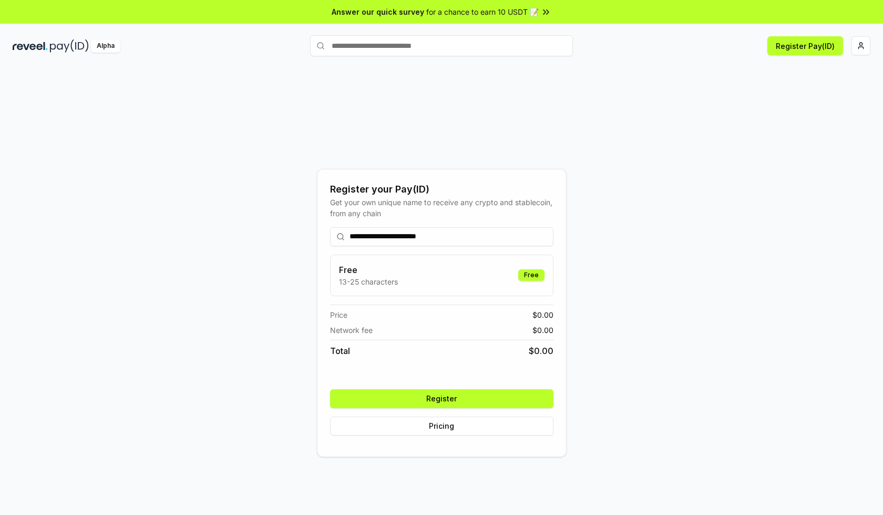 Image resolution: width=883 pixels, height=515 pixels. I want to click on h3: Free, so click(369, 270).